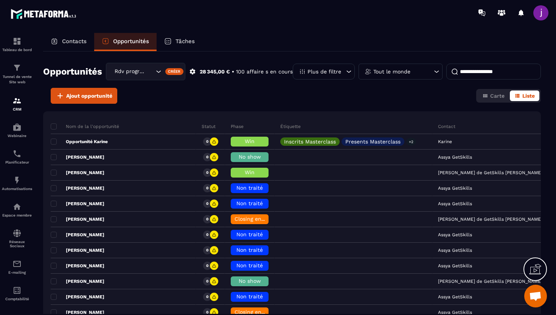 This screenshot has width=556, height=315. I want to click on img: accountant, so click(17, 290).